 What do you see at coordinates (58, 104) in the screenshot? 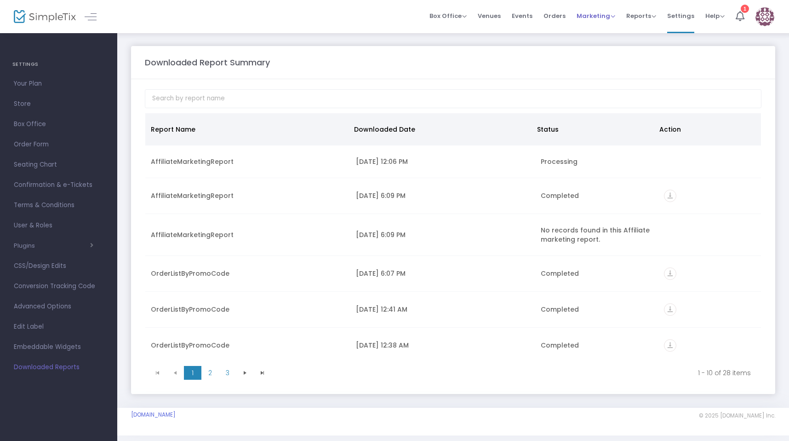
I see `span: Store` at bounding box center [58, 104].